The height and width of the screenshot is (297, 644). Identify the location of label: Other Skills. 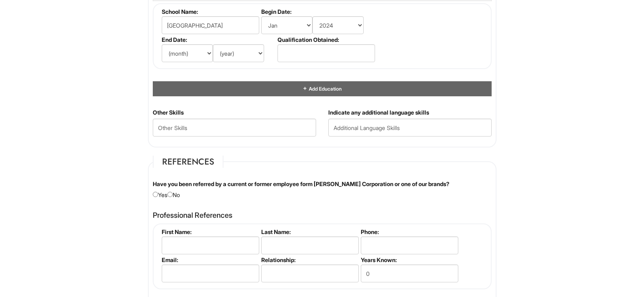
(168, 113).